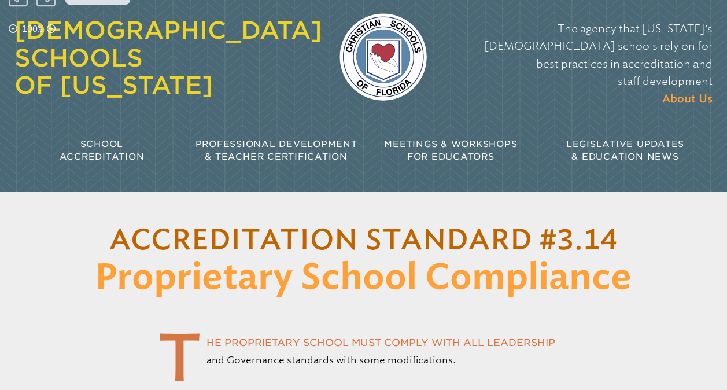  I want to click on p: 100%, so click(32, 29).